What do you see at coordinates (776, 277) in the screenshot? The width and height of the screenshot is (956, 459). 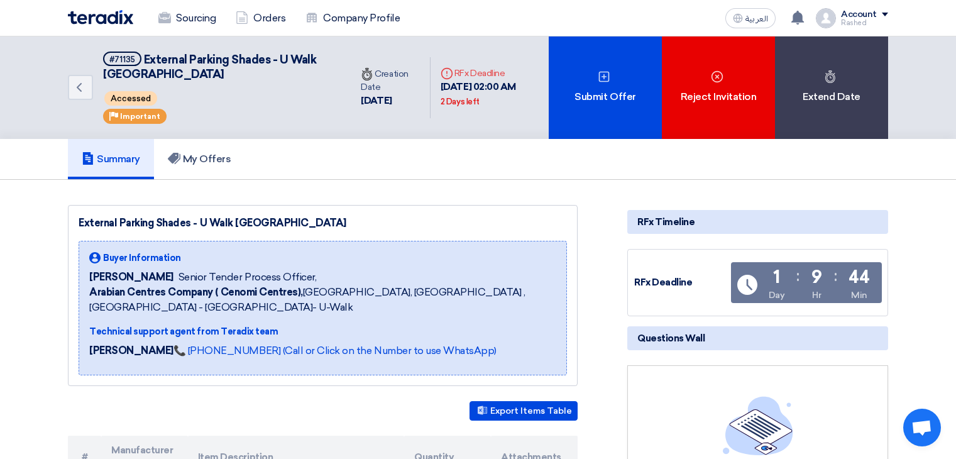 I see `div: 1` at bounding box center [776, 277].